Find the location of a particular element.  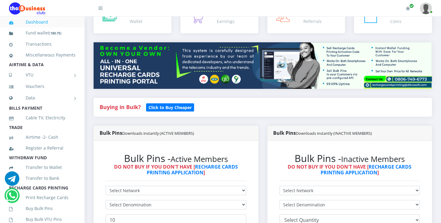

div: Referrals is located at coordinates (313, 21).